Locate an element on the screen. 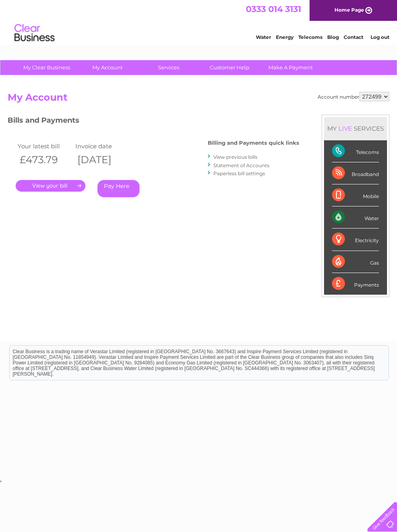 The height and width of the screenshot is (532, 397). a: Water is located at coordinates (263, 37).